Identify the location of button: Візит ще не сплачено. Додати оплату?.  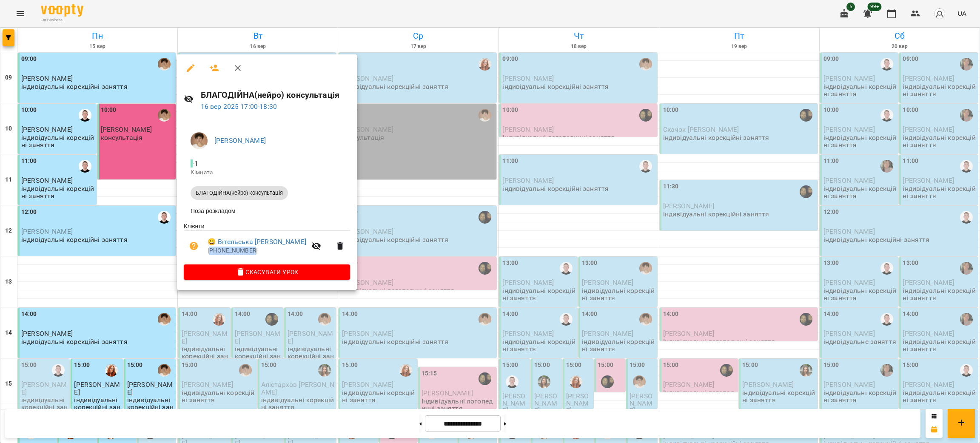
(194, 246).